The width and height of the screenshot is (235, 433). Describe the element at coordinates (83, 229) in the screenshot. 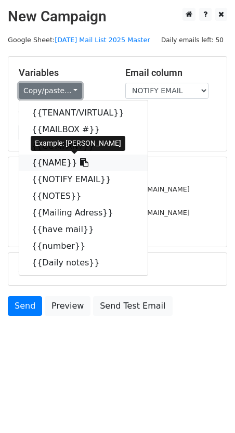

I see `a: {{have mail}}` at that location.